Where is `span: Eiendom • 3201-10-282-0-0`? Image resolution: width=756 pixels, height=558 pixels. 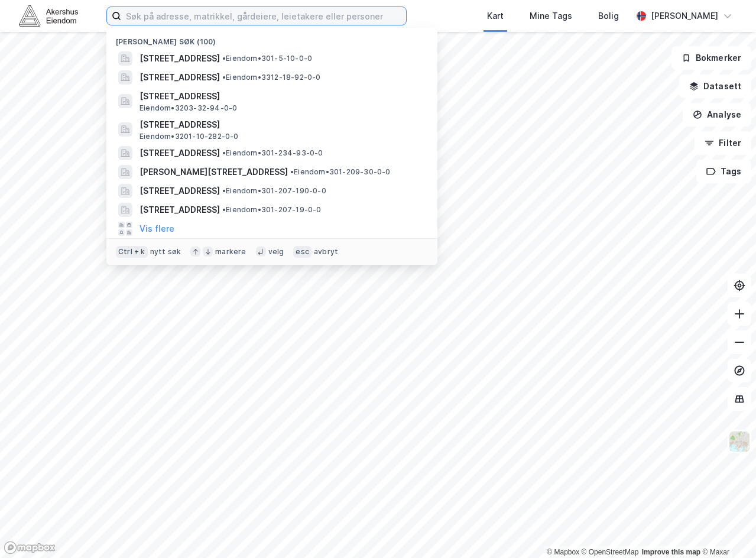
span: Eiendom • 3201-10-282-0-0 is located at coordinates (189, 136).